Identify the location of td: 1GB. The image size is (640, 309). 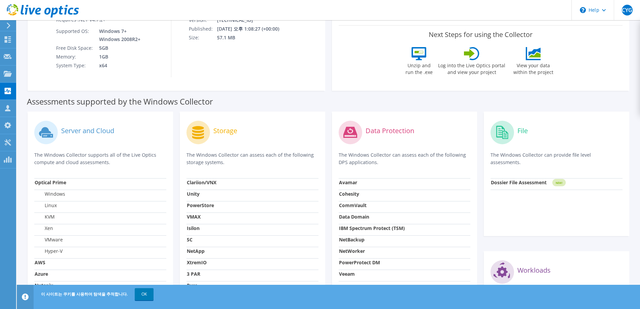
(118, 57).